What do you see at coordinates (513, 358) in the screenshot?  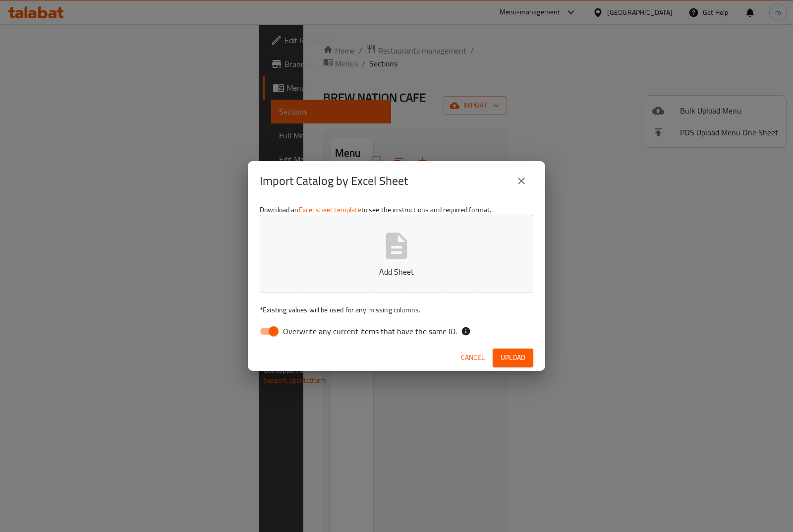 I see `button: Upload` at bounding box center [513, 358].